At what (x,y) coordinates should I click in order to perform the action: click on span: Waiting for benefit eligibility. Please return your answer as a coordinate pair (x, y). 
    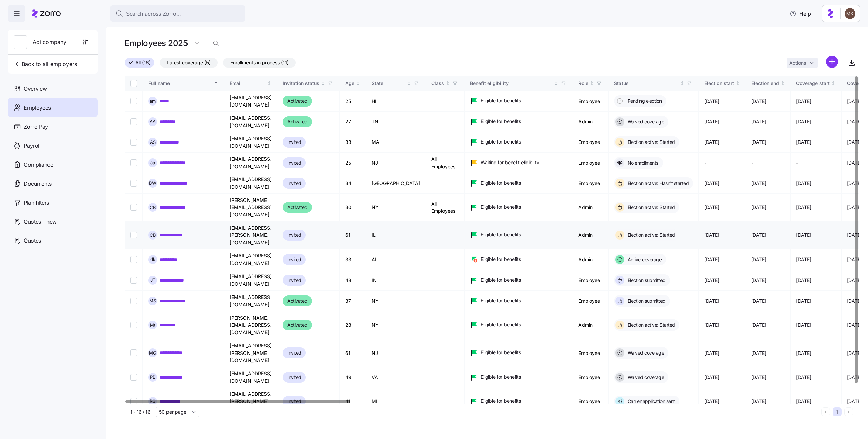
    Looking at the image, I should click on (510, 163).